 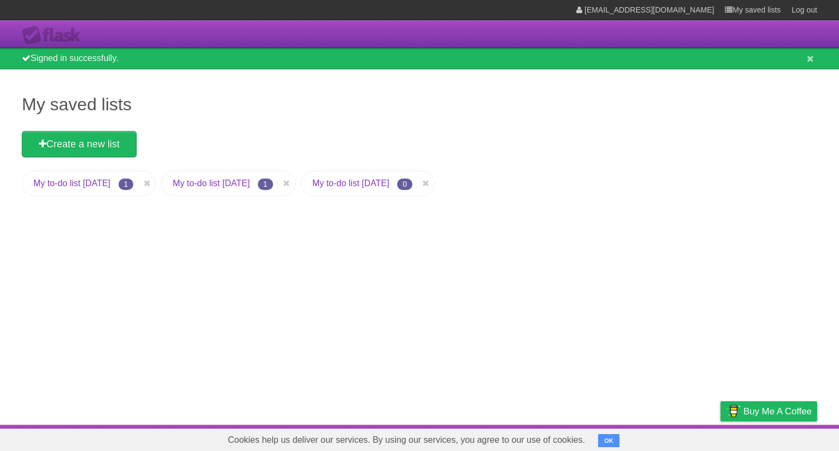 I want to click on a: About, so click(x=587, y=438).